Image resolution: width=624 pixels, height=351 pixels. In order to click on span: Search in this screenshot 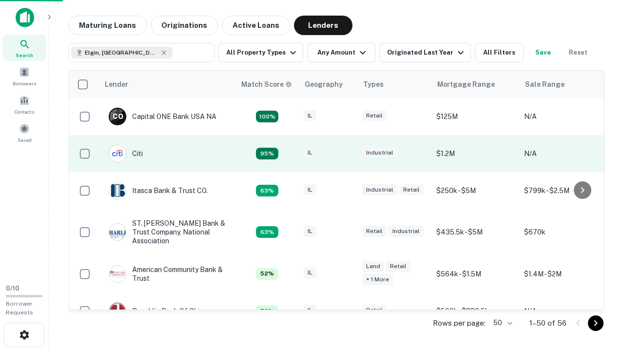, I will do `click(24, 55)`.